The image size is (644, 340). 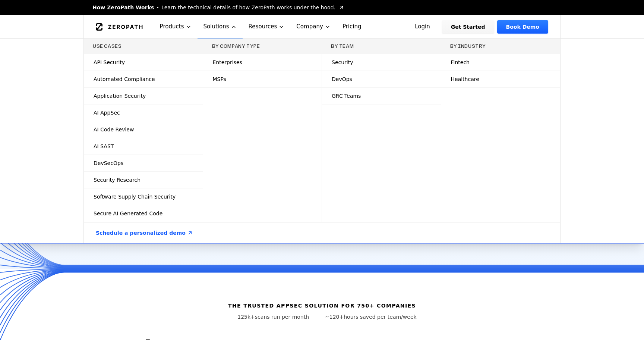 What do you see at coordinates (228, 63) in the screenshot?
I see `span: Enterprises` at bounding box center [228, 63].